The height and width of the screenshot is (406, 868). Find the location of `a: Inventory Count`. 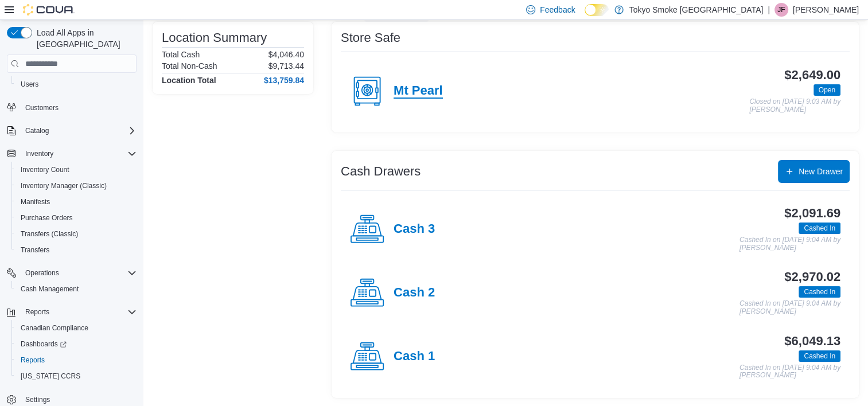

a: Inventory Count is located at coordinates (44, 170).